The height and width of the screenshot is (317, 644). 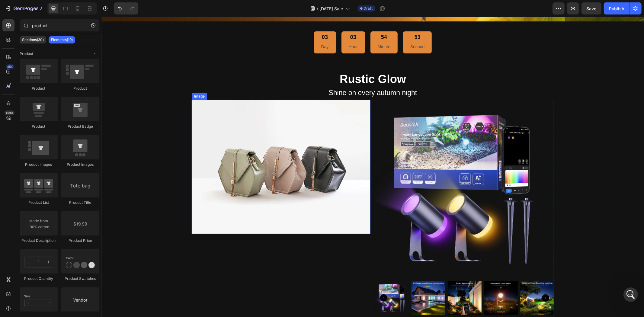 I want to click on button: Publish, so click(x=617, y=9).